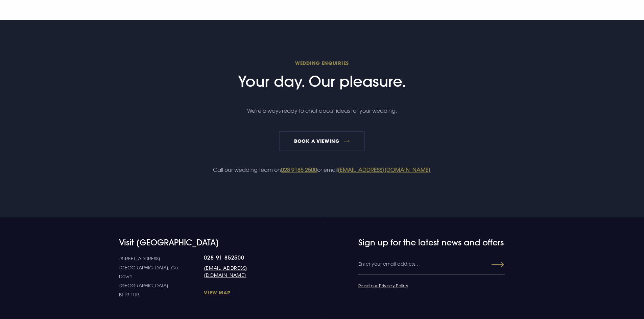 The image size is (644, 319). What do you see at coordinates (299, 170) in the screenshot?
I see `a: 028 9185 2500` at bounding box center [299, 170].